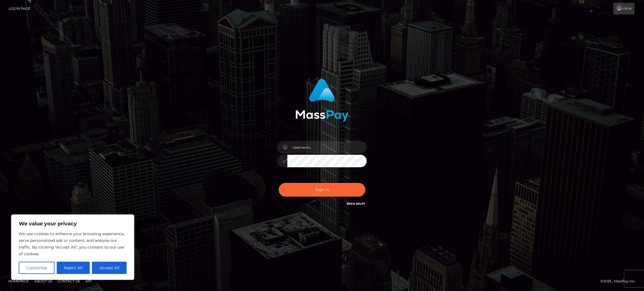  What do you see at coordinates (19, 281) in the screenshot?
I see `a: Homepage` at bounding box center [19, 281].